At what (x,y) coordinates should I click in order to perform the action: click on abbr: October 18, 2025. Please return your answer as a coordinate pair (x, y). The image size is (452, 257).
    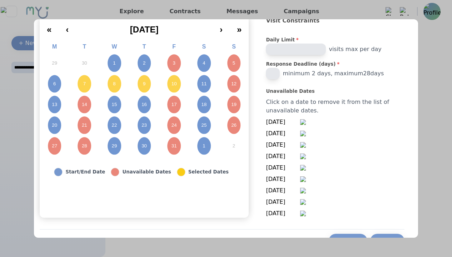
    Looking at the image, I should click on (204, 105).